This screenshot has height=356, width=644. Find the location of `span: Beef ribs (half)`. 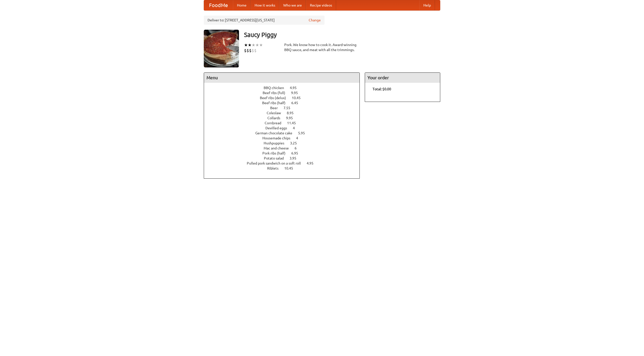

span: Beef ribs (half) is located at coordinates (277, 103).